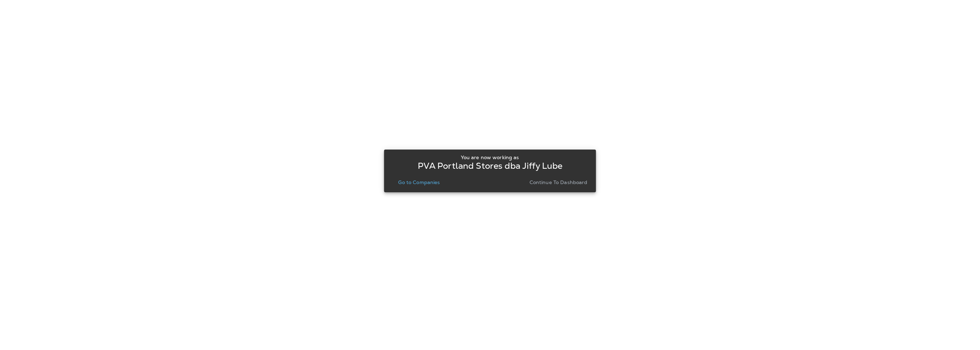 The width and height of the screenshot is (980, 350). Describe the element at coordinates (490, 158) in the screenshot. I see `p: You are now working as` at that location.